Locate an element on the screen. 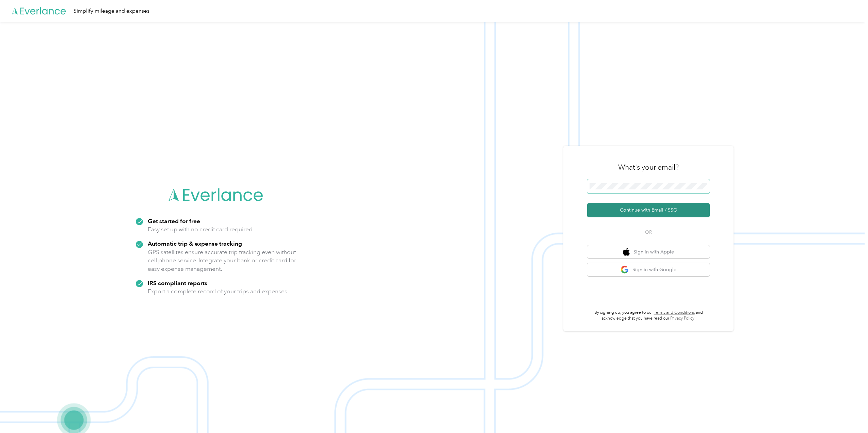  img: google logo is located at coordinates (625, 269).